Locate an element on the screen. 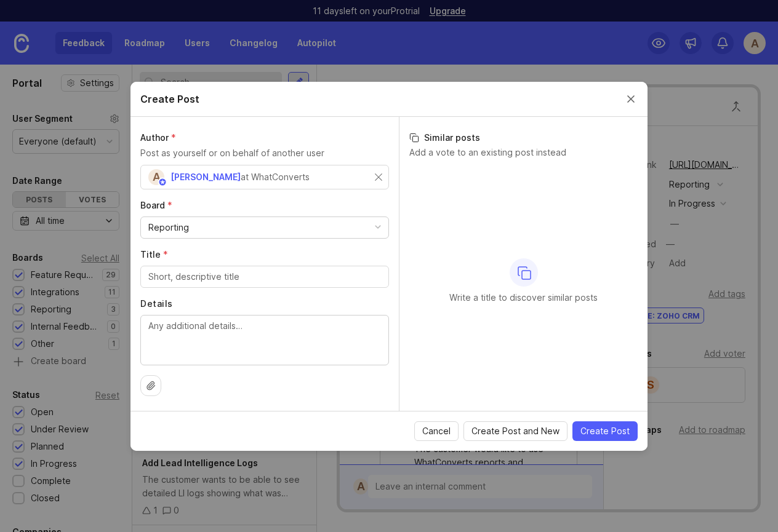  button: Cancel is located at coordinates (437, 431).